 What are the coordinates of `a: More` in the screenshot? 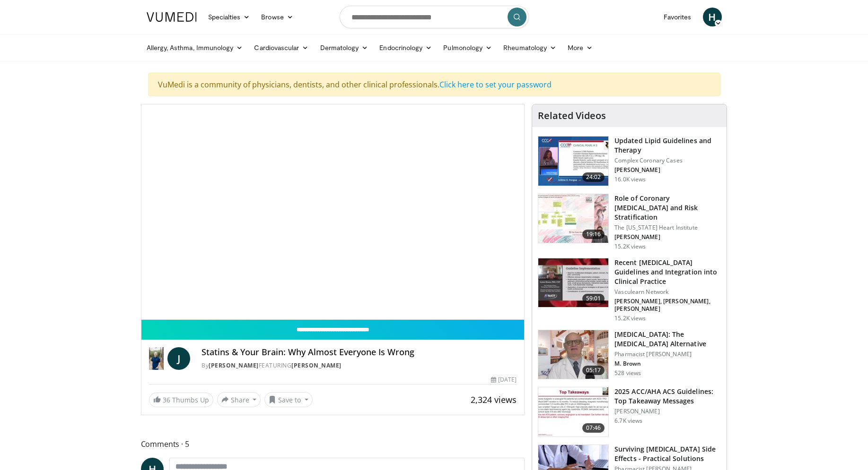 It's located at (580, 48).